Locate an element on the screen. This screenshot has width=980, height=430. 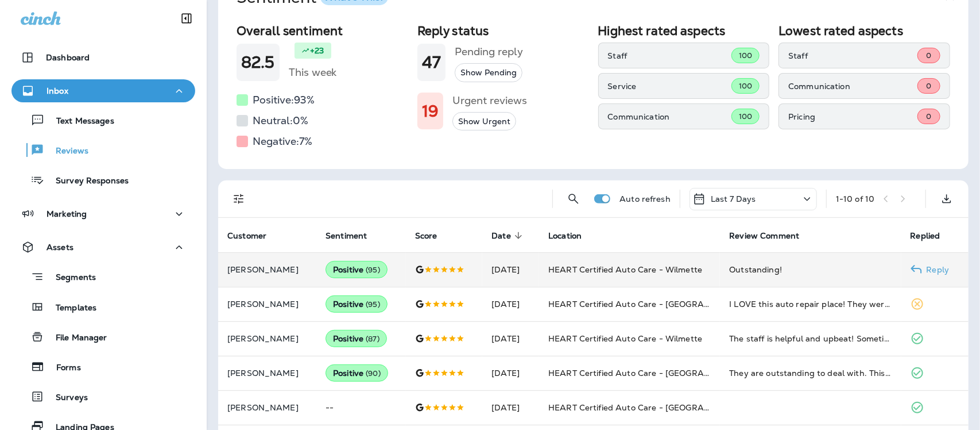
button: File Manager is located at coordinates (103, 337).